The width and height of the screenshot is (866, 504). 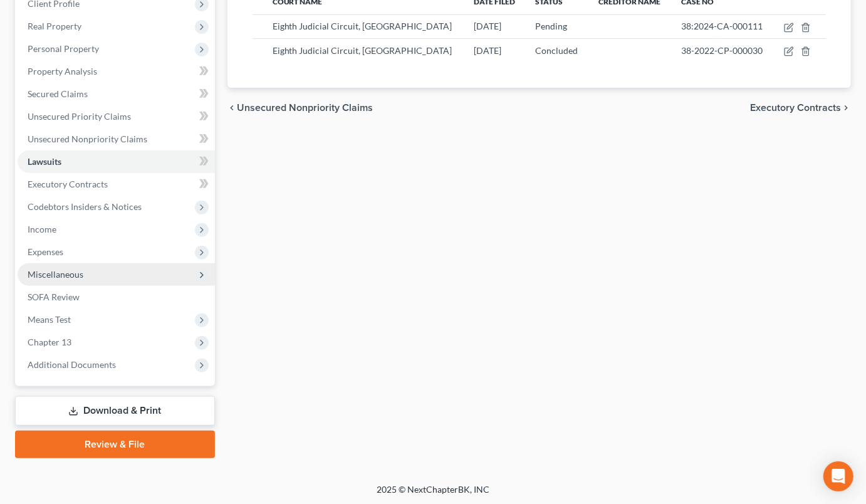 What do you see at coordinates (116, 297) in the screenshot?
I see `a: SOFA Review` at bounding box center [116, 297].